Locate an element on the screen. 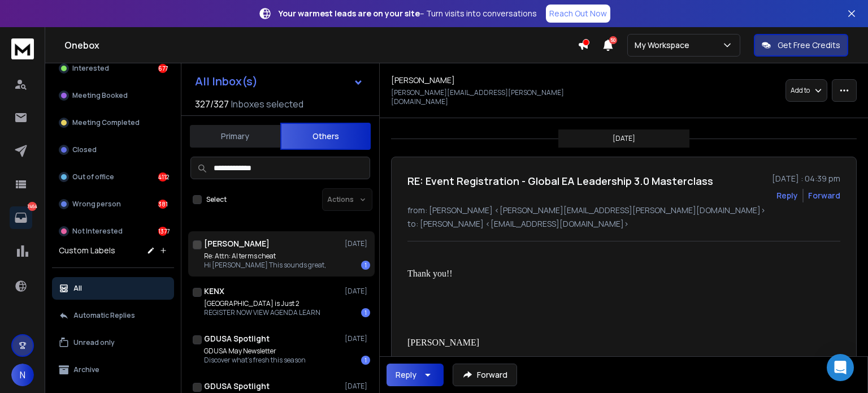 This screenshot has width=868, height=393. div: 1377 is located at coordinates (163, 232).